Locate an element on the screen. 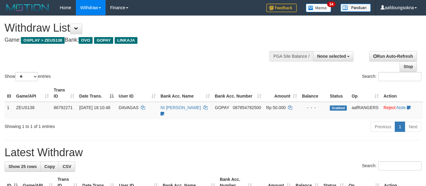 The height and width of the screenshot is (186, 426). span: OXPLAY > ZEUS138 is located at coordinates (43, 40).